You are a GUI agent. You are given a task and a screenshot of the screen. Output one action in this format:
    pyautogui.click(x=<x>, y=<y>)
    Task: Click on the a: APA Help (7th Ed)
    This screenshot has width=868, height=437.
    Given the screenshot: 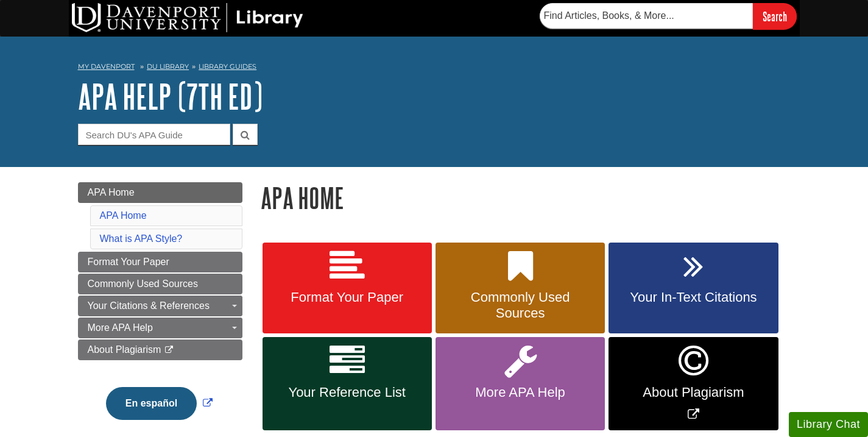 What is the action you would take?
    pyautogui.click(x=170, y=96)
    